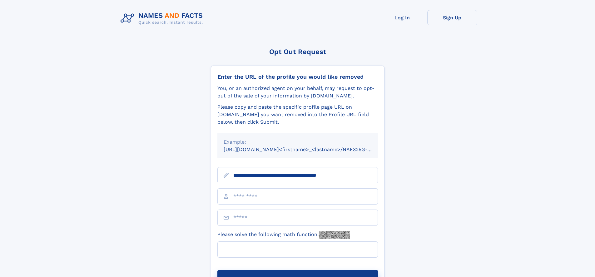 Image resolution: width=595 pixels, height=277 pixels. What do you see at coordinates (298, 142) in the screenshot?
I see `div: Example:` at bounding box center [298, 142].